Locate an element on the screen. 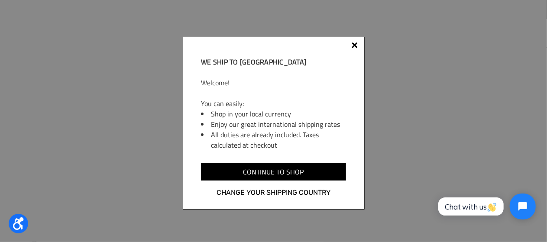  button: Chat with us👋 is located at coordinates (42, 20).